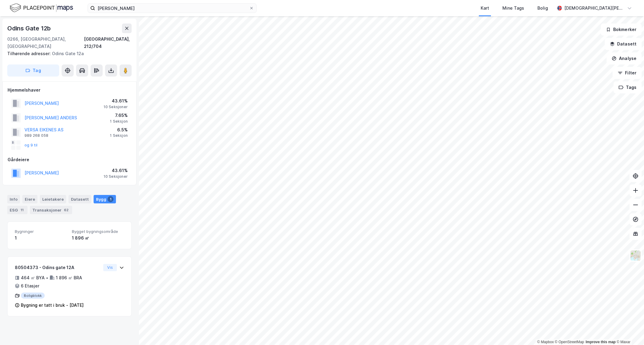  What do you see at coordinates (545, 342) in the screenshot?
I see `a: Mapbox` at bounding box center [545, 342].